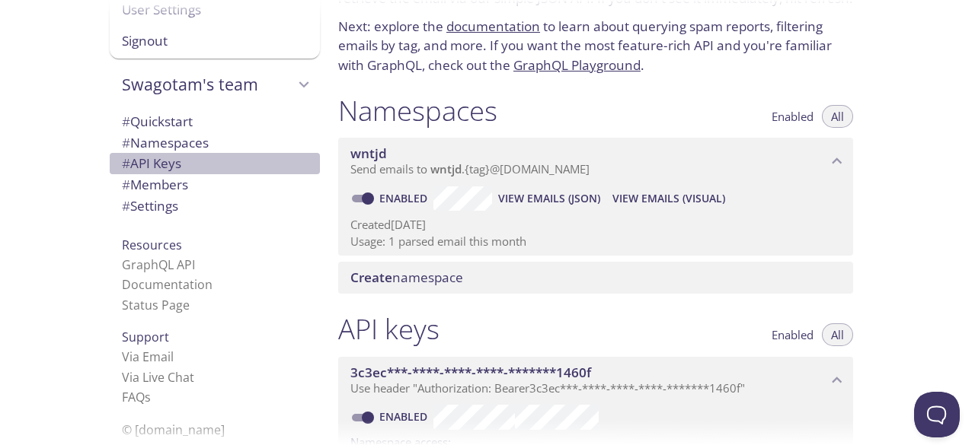 The width and height of the screenshot is (975, 445). What do you see at coordinates (493, 26) in the screenshot?
I see `a: documentation` at bounding box center [493, 26].